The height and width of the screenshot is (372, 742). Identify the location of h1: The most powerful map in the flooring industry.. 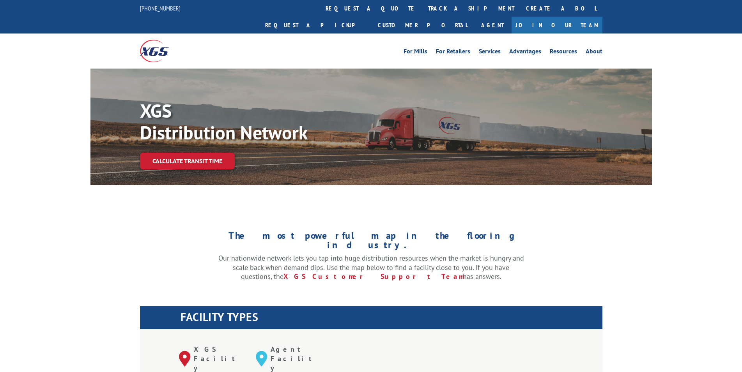
(371, 242).